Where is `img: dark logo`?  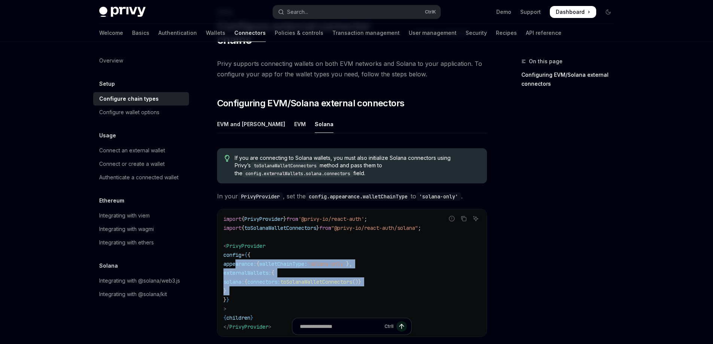
img: dark logo is located at coordinates (122, 12).